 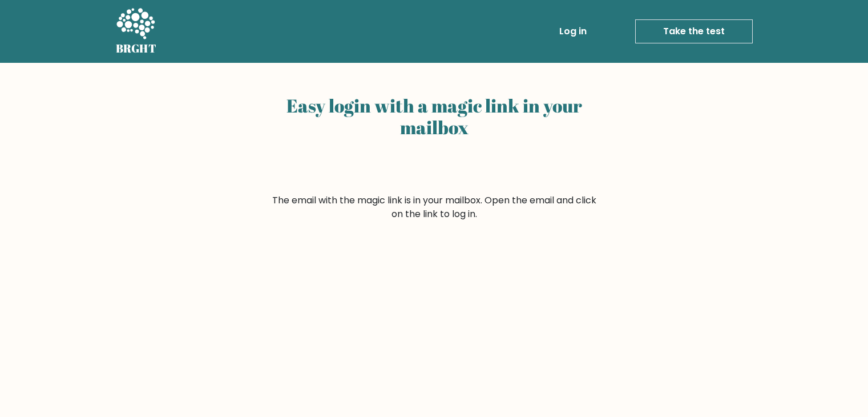 What do you see at coordinates (573, 32) in the screenshot?
I see `a: Log in` at bounding box center [573, 32].